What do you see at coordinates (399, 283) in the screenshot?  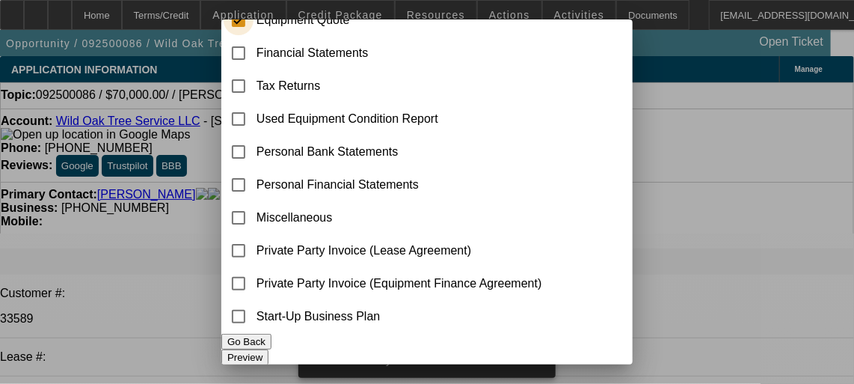 I see `td: Private Party Invoice (Equipment Finance Agreement)` at bounding box center [399, 283].